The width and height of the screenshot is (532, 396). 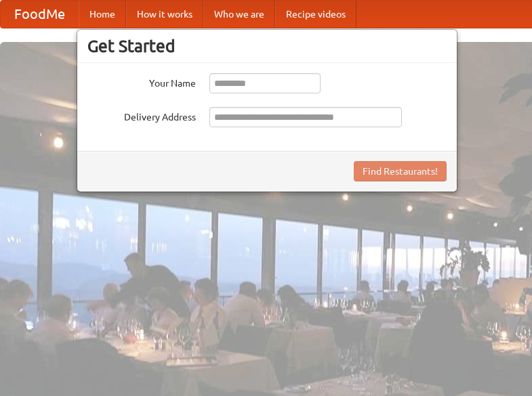 I want to click on label: Delivery Address, so click(x=142, y=115).